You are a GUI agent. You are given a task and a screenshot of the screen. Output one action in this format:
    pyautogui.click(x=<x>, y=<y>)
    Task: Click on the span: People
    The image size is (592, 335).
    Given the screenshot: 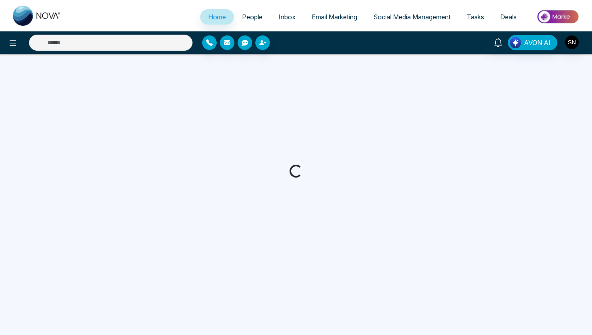 What is the action you would take?
    pyautogui.click(x=252, y=17)
    